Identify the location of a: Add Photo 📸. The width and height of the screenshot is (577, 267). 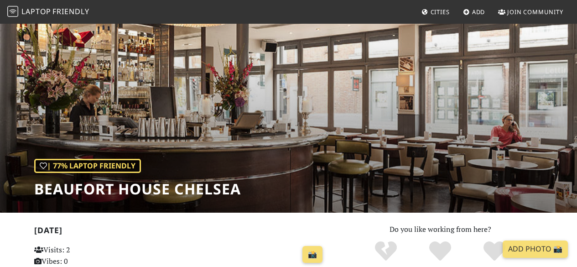
(535, 249).